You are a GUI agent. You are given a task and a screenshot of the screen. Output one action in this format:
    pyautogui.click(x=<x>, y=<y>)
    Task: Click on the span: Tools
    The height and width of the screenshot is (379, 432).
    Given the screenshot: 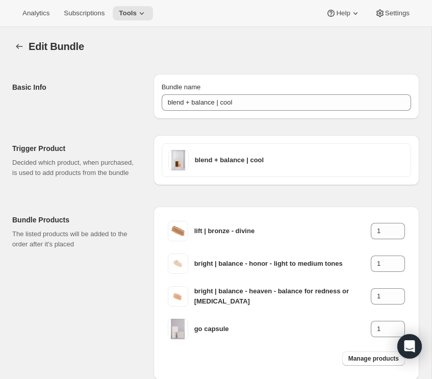 What is the action you would take?
    pyautogui.click(x=127, y=13)
    